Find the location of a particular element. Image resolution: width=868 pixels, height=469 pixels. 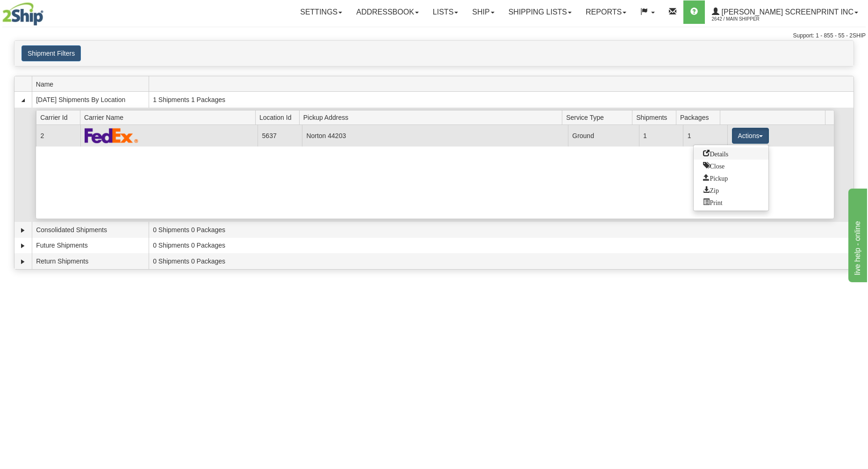

a: Close this group is located at coordinates (731, 166).